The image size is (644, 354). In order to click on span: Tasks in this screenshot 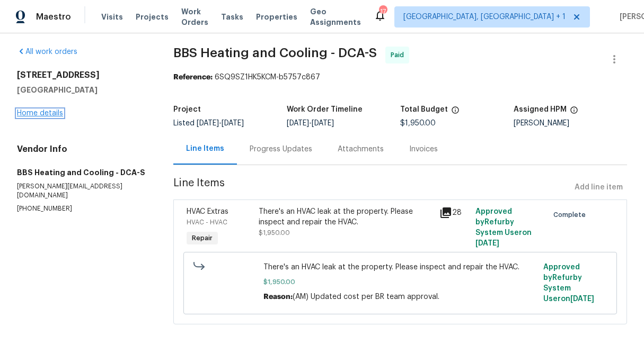, I will do `click(232, 17)`.